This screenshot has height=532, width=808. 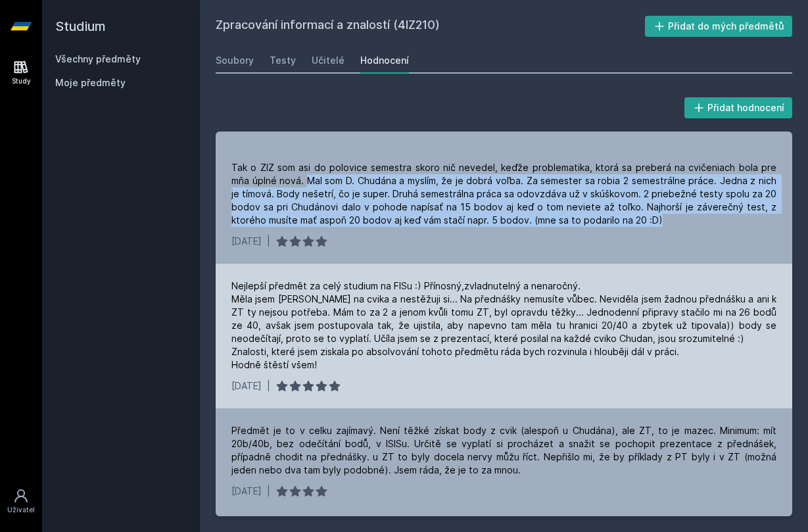 What do you see at coordinates (504, 194) in the screenshot?
I see `div: Tak o ZIZ som asi do polovice semestra skoro nič nevedel, keďže problematika, ktorá sa preberá na...` at bounding box center [504, 194].